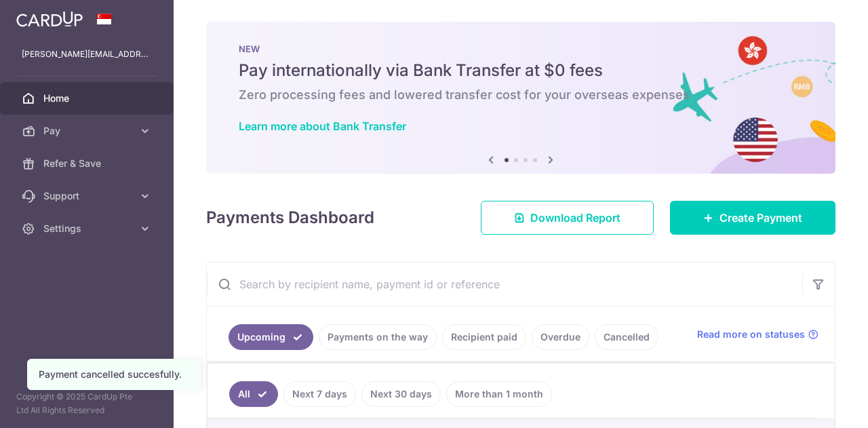 Image resolution: width=868 pixels, height=428 pixels. Describe the element at coordinates (626, 338) in the screenshot. I see `a: Cancelled` at that location.